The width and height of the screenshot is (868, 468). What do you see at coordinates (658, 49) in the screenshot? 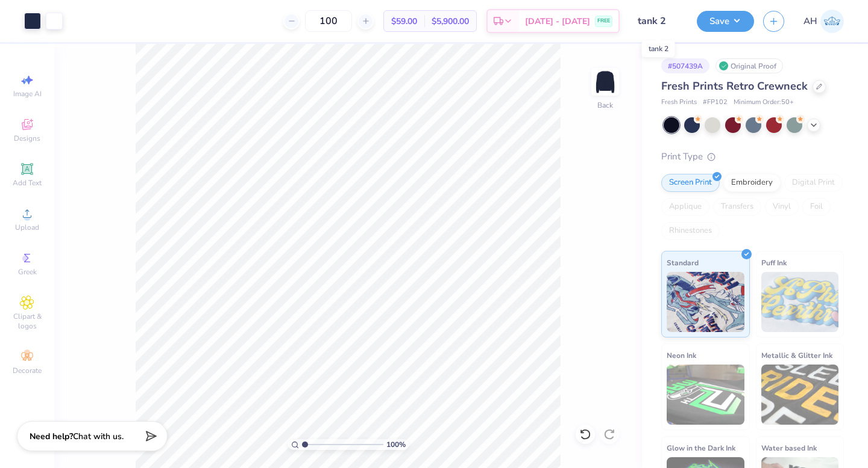
I see `div: tank 2` at bounding box center [658, 49].